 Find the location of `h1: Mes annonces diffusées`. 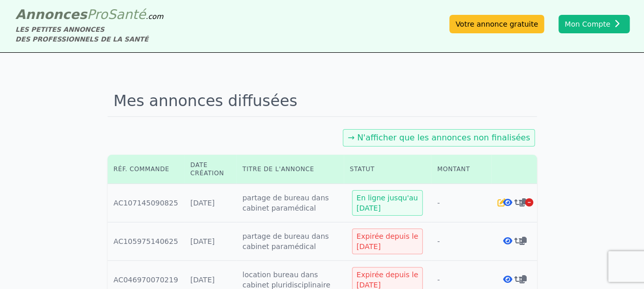

h1: Mes annonces diffusées is located at coordinates (322, 101).